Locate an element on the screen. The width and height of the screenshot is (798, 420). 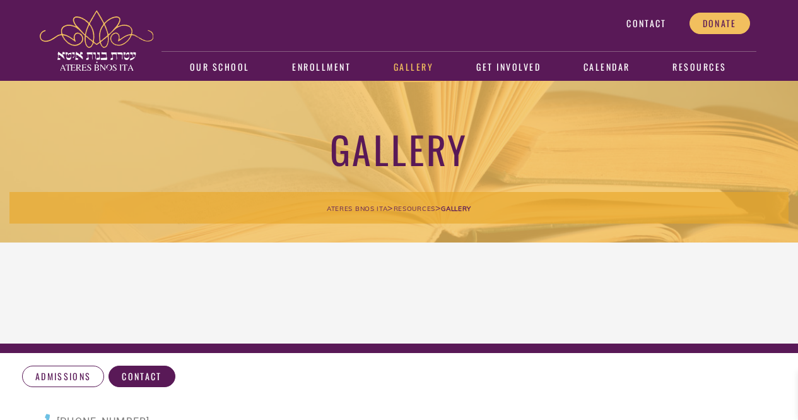
span: Resources is located at coordinates (415, 208).